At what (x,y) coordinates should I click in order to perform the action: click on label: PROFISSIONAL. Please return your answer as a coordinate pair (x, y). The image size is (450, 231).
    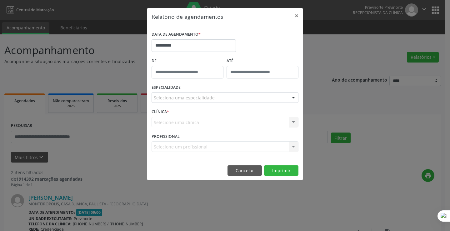
    Looking at the image, I should click on (165, 136).